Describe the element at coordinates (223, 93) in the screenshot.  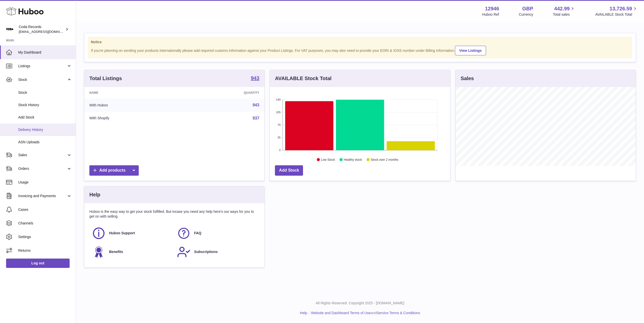
I see `th: Quantity` at that location.